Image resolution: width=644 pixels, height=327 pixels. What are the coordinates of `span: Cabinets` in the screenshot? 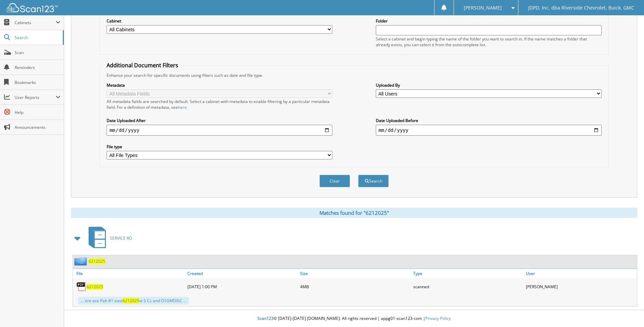 It's located at (35, 23).